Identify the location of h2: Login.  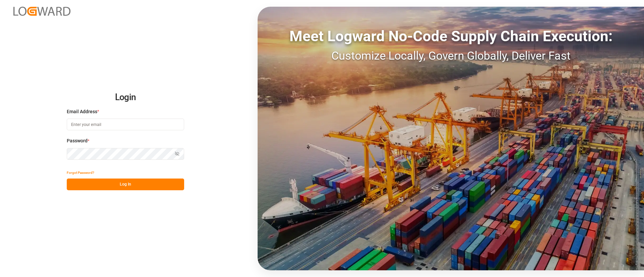
(125, 97).